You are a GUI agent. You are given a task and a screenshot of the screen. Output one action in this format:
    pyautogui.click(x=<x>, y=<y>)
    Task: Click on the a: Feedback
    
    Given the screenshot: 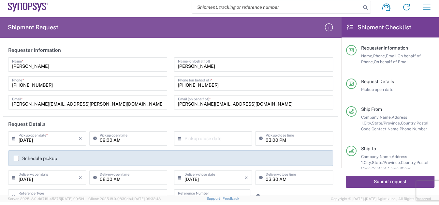 What is the action you would take?
    pyautogui.click(x=231, y=199)
    